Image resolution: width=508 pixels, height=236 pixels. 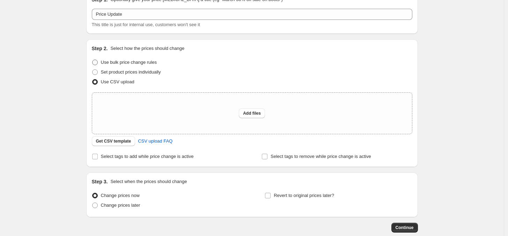 I want to click on span: Use CSV upload, so click(x=118, y=82).